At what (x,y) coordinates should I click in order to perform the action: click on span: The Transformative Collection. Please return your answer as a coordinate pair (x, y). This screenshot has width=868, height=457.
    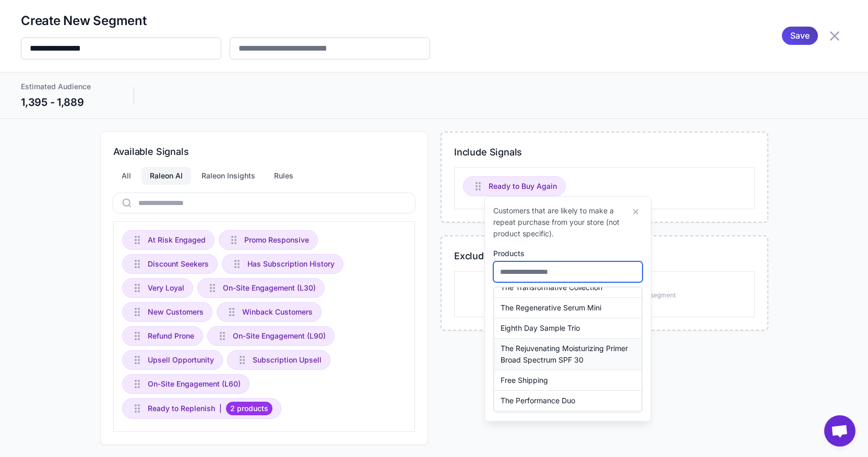
    Looking at the image, I should click on (551, 287).